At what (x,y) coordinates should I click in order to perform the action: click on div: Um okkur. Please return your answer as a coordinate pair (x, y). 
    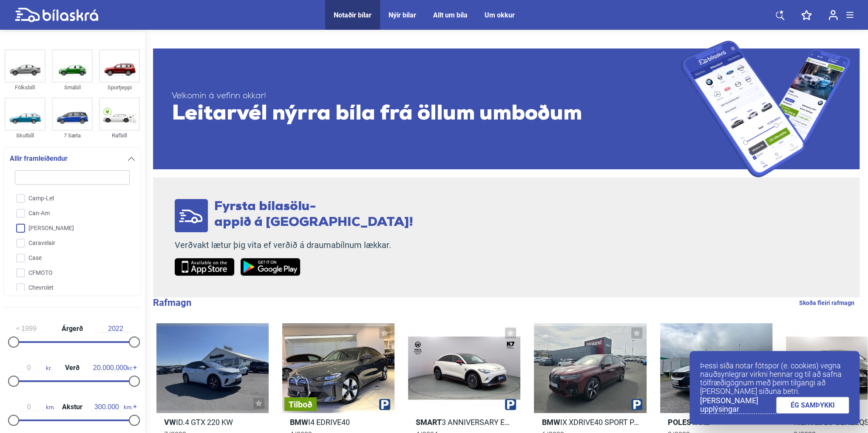
    Looking at the image, I should click on (499, 15).